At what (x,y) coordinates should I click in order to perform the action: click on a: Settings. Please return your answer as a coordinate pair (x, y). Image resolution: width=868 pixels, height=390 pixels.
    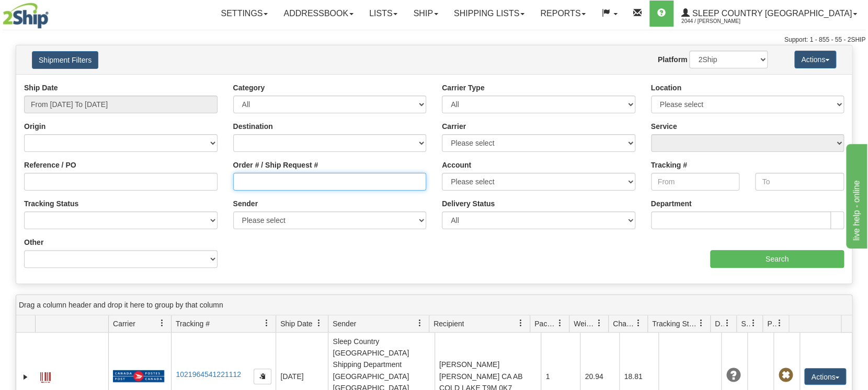
    Looking at the image, I should click on (244, 14).